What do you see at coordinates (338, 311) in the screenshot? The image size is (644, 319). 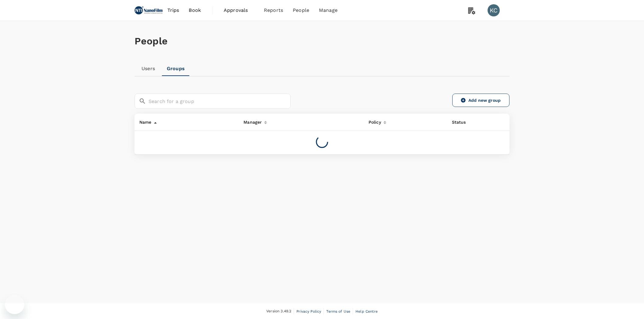 I see `a: Terms of Use` at bounding box center [338, 311].